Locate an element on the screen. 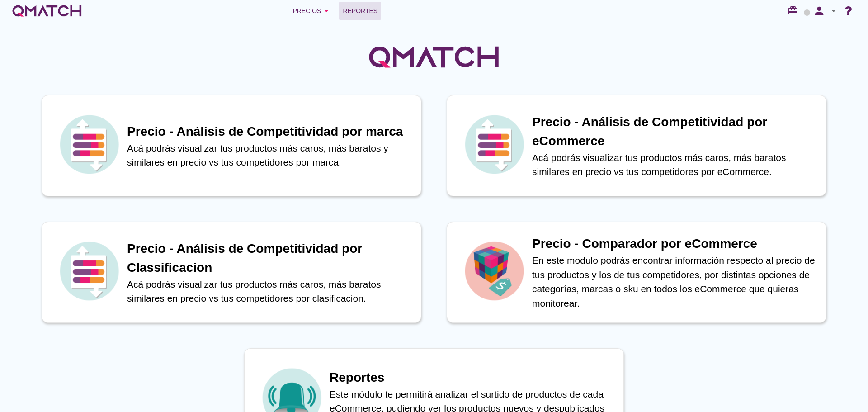 Image resolution: width=868 pixels, height=412 pixels. span: Reportes is located at coordinates (360, 11).